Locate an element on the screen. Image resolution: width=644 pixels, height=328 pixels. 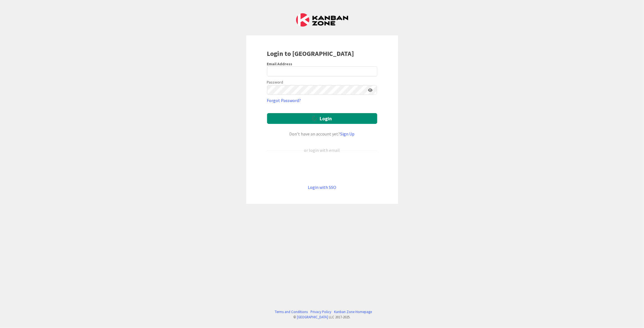
div: Don’t have an account yet? is located at coordinates (322, 134).